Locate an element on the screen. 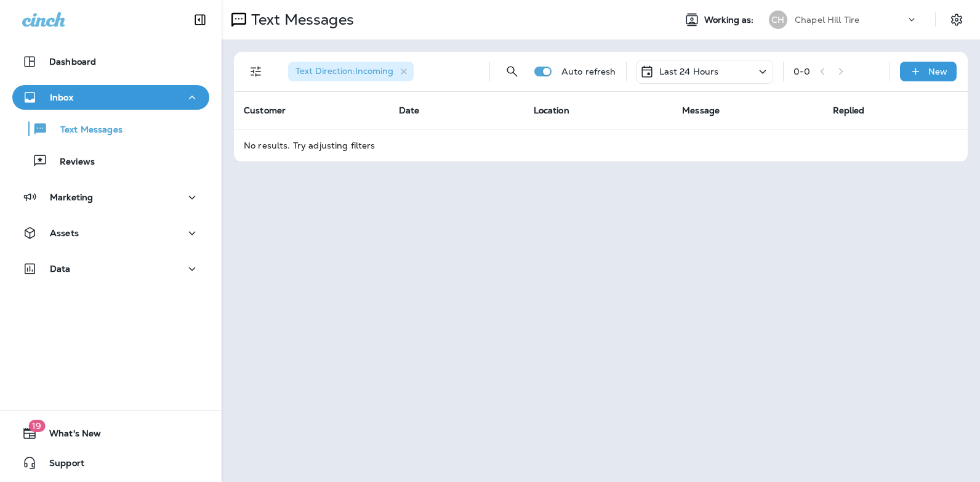 This screenshot has width=980, height=482. p: Dashboard is located at coordinates (72, 62).